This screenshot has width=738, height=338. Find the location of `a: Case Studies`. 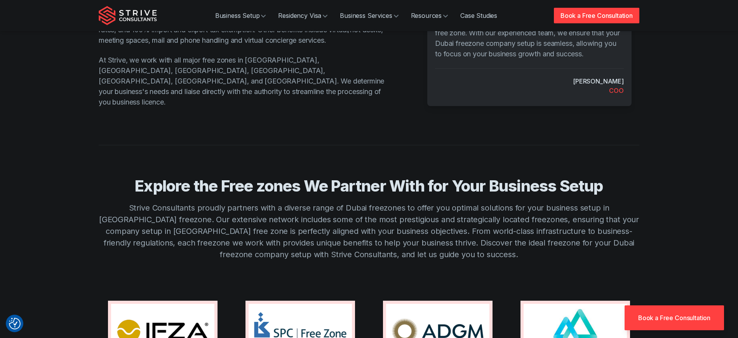

a: Case Studies is located at coordinates (478, 16).